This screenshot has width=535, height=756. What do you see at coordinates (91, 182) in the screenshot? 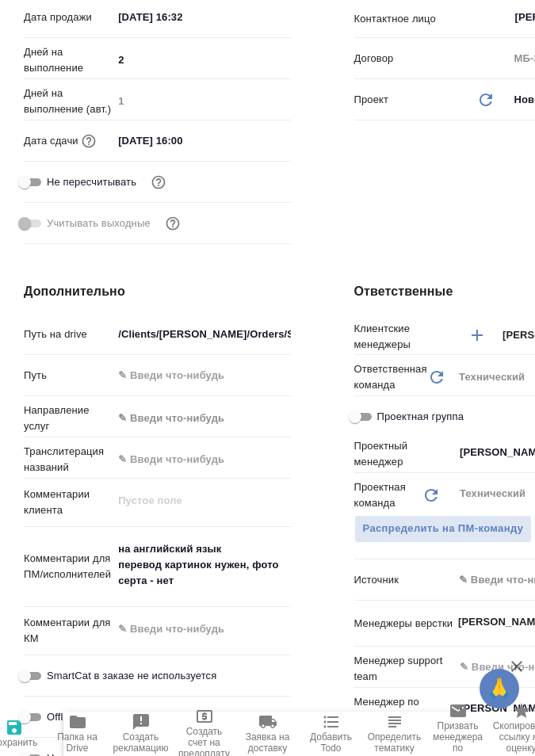
I see `span: Не пересчитывать` at bounding box center [91, 182].